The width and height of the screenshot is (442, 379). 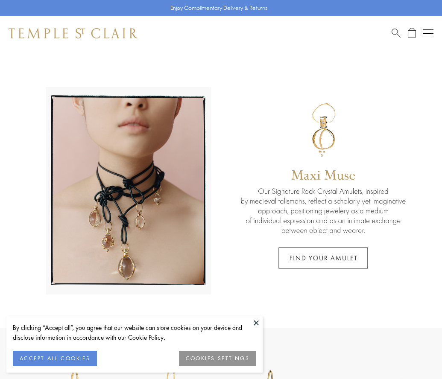 I want to click on button: ACCEPT ALL COOKIES, so click(x=55, y=359).